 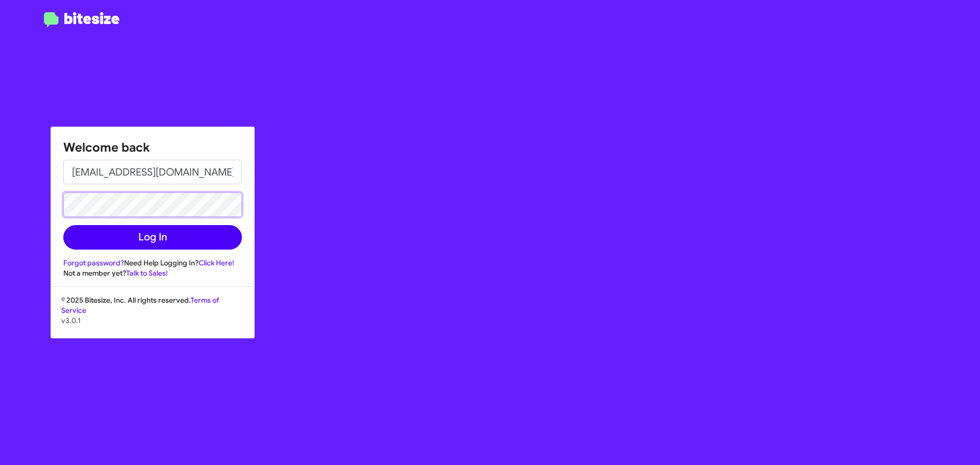 What do you see at coordinates (153, 147) in the screenshot?
I see `h1: Welcome back` at bounding box center [153, 147].